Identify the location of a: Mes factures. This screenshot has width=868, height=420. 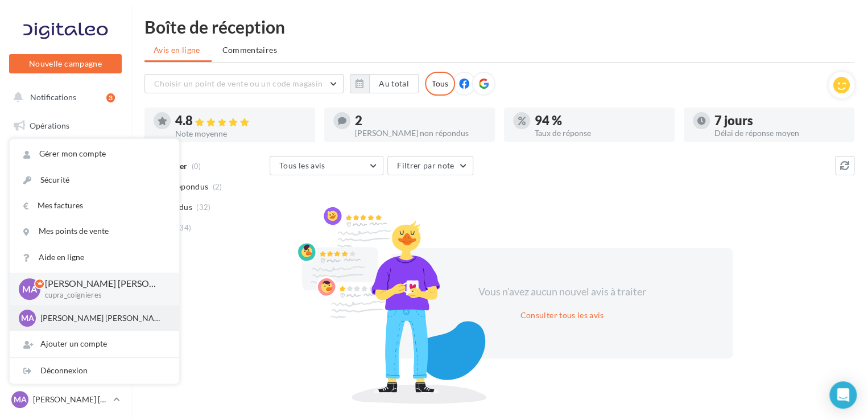
(94, 206).